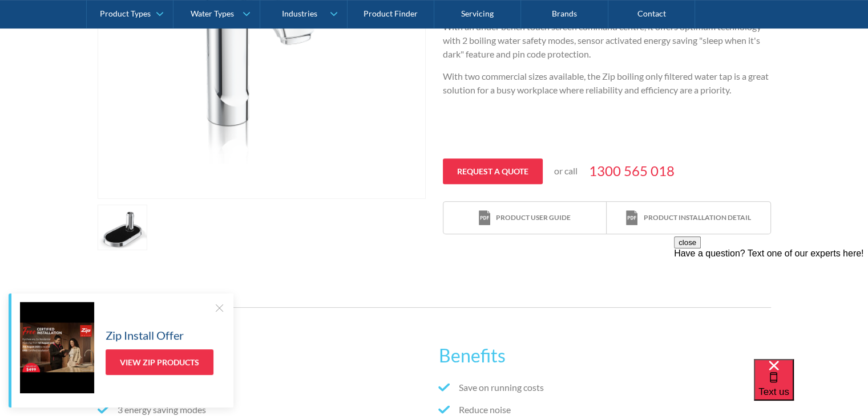 This screenshot has height=416, width=868. What do you see at coordinates (605, 356) in the screenshot?
I see `h2: Benefits` at bounding box center [605, 356].